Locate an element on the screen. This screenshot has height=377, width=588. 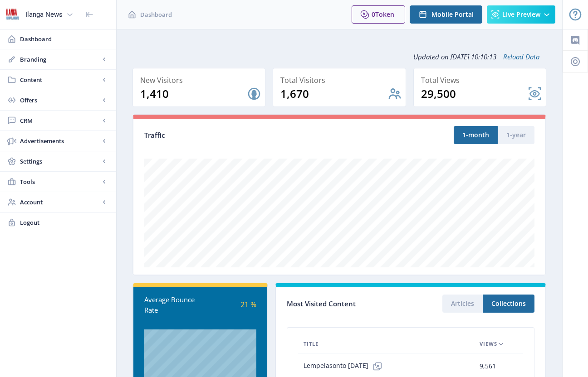
a: Reload Data is located at coordinates (518, 57).